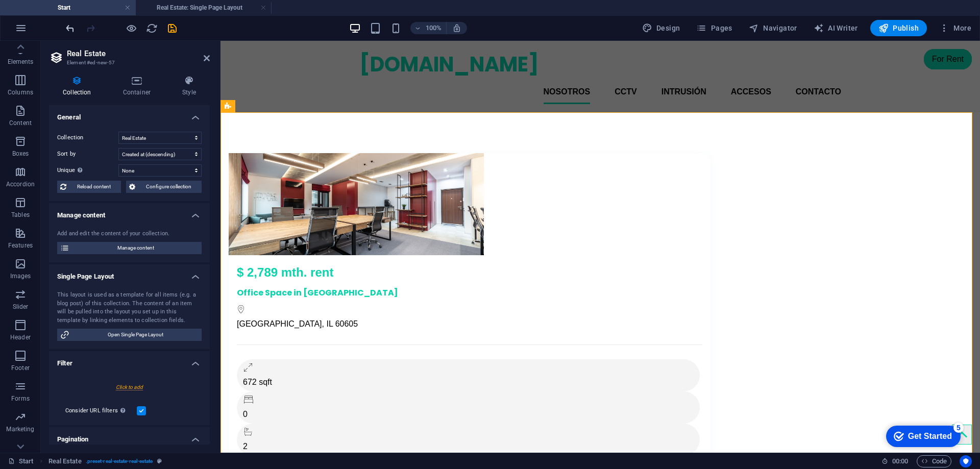 This screenshot has height=469, width=980. What do you see at coordinates (65, 461) in the screenshot?
I see `span: Click to select. Double-click to edit` at bounding box center [65, 461].